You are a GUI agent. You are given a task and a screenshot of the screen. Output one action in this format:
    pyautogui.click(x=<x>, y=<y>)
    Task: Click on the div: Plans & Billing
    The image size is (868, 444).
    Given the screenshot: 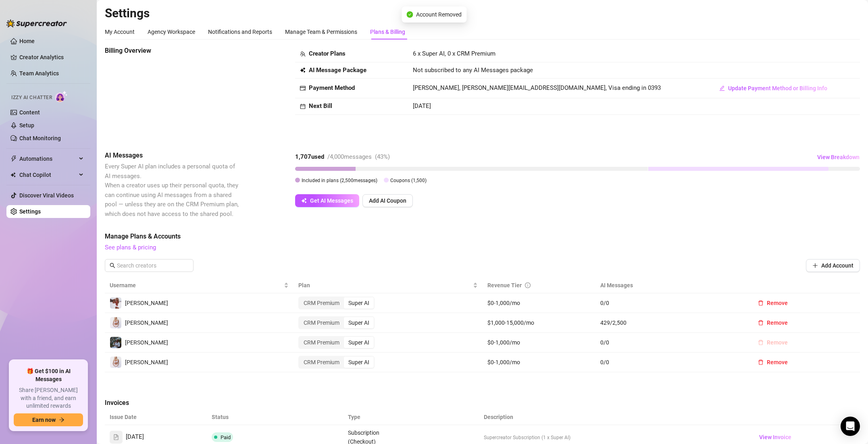 What is the action you would take?
    pyautogui.click(x=387, y=32)
    